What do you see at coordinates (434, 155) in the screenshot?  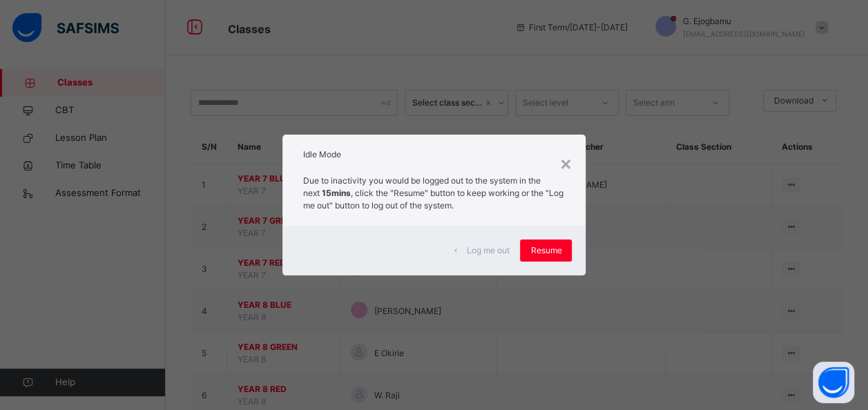 I see `h2: Idle Mode` at bounding box center [434, 155].